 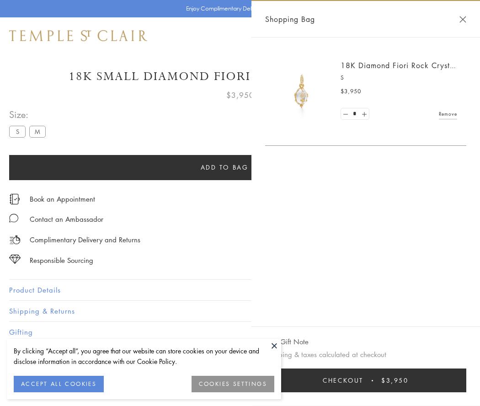 I want to click on span: Shopping Bag, so click(x=290, y=19).